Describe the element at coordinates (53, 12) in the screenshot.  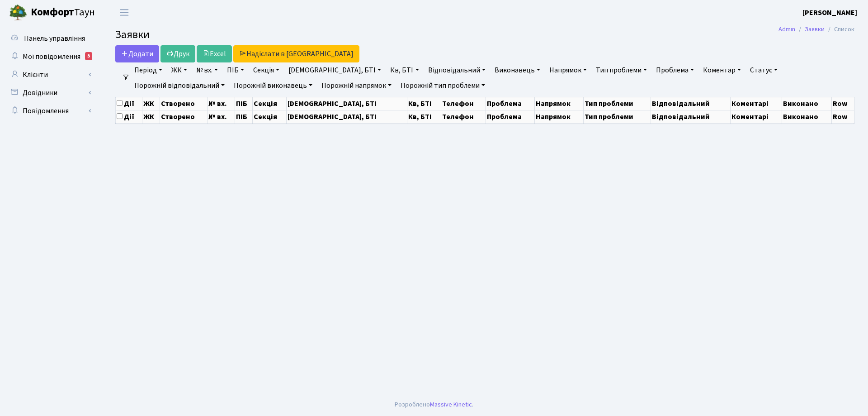
I see `b: Комфорт` at that location.